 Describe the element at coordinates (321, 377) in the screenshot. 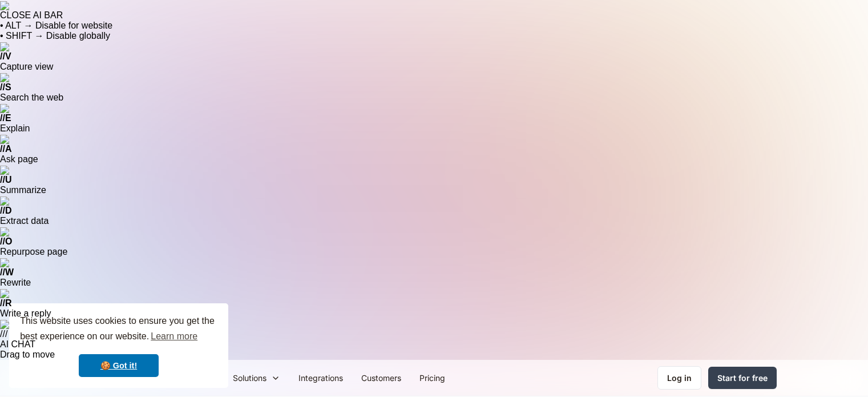

I see `a: Integrations` at that location.